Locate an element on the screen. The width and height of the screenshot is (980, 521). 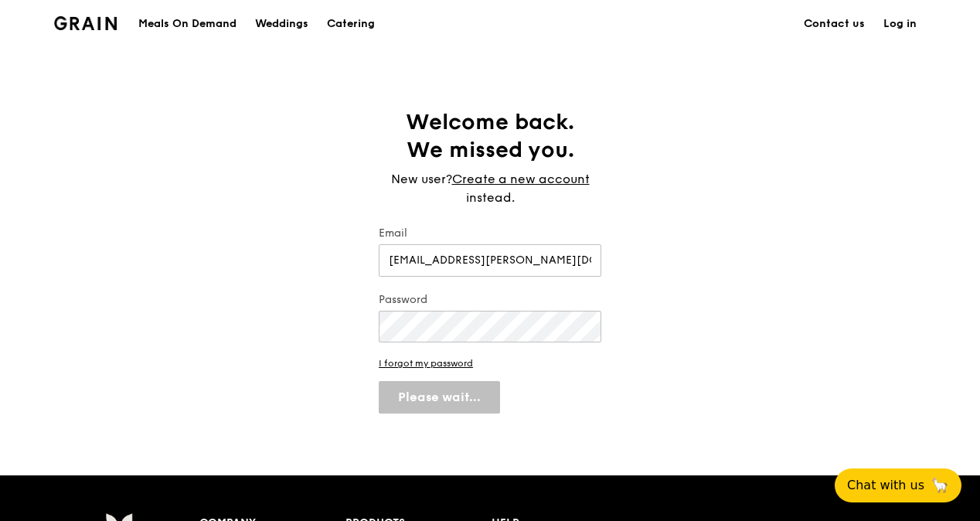
div: Weddings is located at coordinates (281, 24).